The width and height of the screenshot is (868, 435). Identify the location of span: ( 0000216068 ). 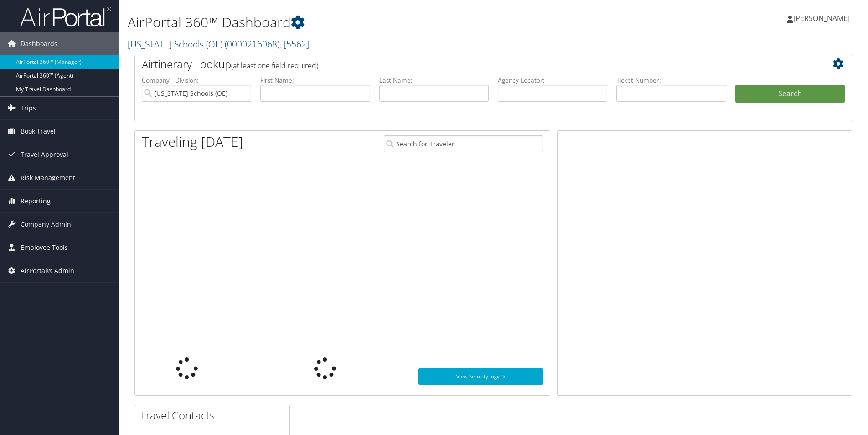
(252, 44).